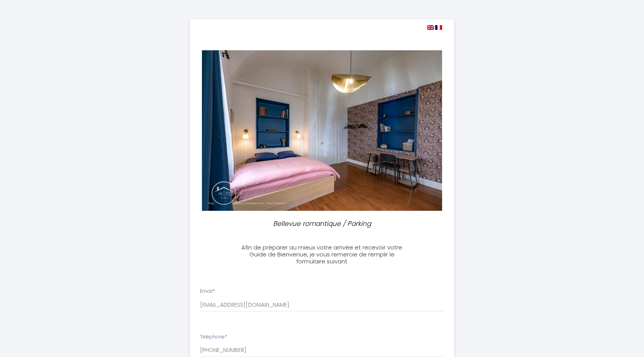 This screenshot has height=357, width=644. Describe the element at coordinates (439, 28) in the screenshot. I see `img: fr.png` at that location.